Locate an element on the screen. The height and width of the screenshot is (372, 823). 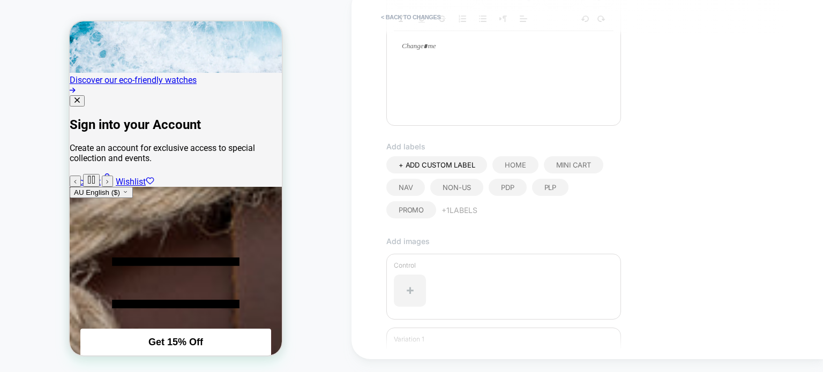
button: < Back to changes is located at coordinates (411, 17).